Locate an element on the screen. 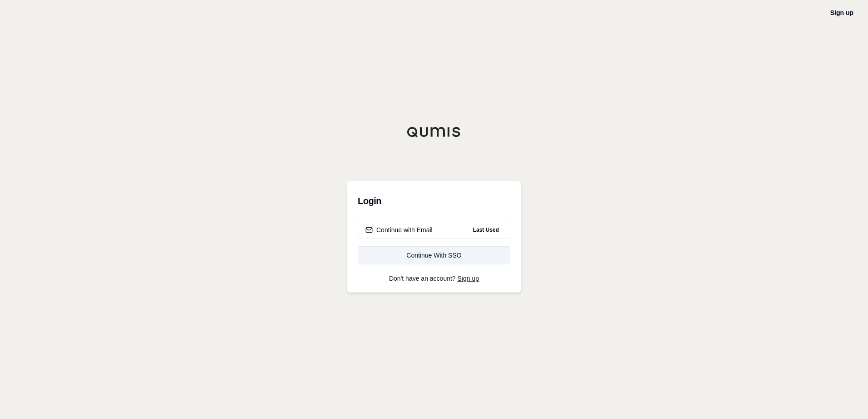 The image size is (868, 419). h3: Login is located at coordinates (434, 201).